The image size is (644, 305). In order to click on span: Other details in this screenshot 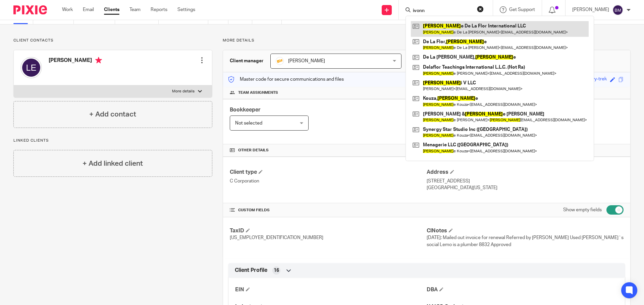, I will do `click(253, 151)`.